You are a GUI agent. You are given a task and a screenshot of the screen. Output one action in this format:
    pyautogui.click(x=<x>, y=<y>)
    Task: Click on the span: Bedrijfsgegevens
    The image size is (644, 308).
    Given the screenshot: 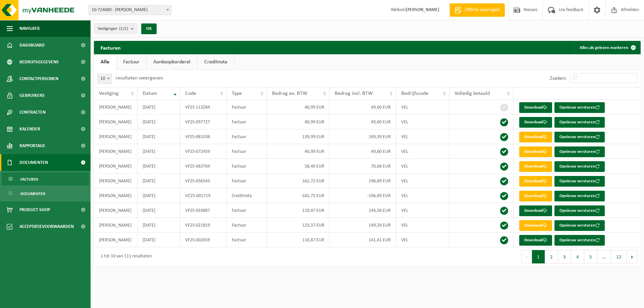 What is the action you would take?
    pyautogui.click(x=39, y=62)
    